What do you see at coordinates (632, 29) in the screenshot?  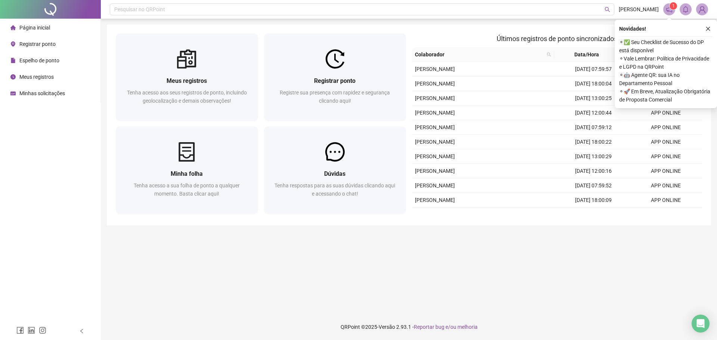 I see `span: Novidades !` at bounding box center [632, 29].